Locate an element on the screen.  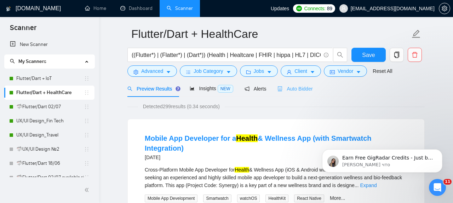
button: barsJob Categorycaret-down is located at coordinates (208, 71).